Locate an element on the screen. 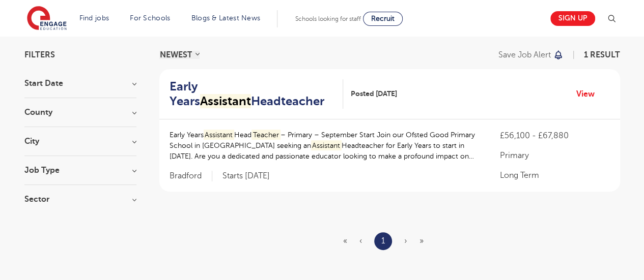 The height and width of the screenshot is (280, 644). p: Early Years Head – Primary – September Start Join our Ofsted Good Primary School in [GEOGRAPHIC_D... is located at coordinates (324, 146).